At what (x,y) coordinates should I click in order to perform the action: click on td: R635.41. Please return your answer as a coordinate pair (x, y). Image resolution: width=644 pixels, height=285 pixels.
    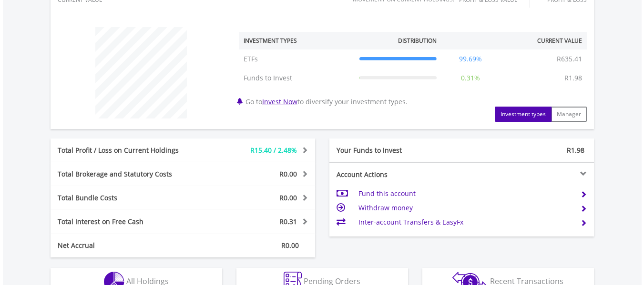
    Looking at the image, I should click on (570, 59).